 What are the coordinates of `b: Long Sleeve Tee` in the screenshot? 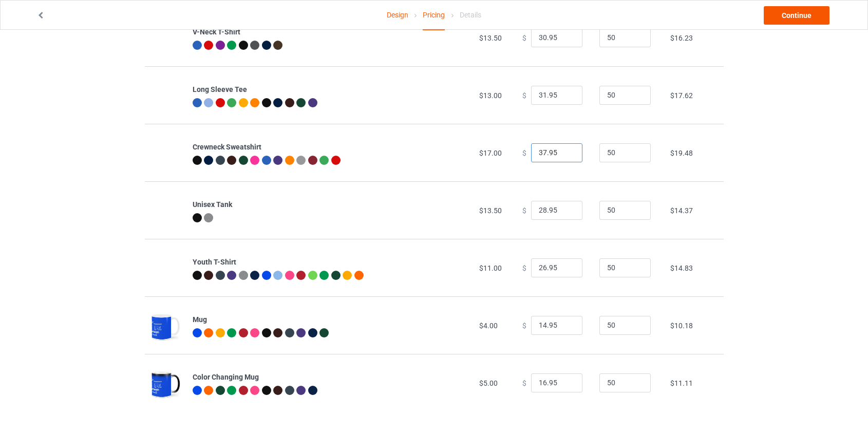 It's located at (220, 89).